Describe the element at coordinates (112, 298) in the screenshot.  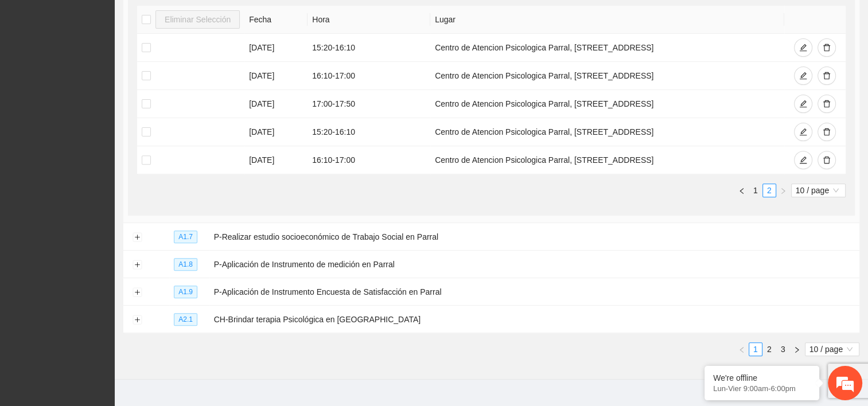
I see `textarea: Escriba su mensaje aquí y haga clic en “Enviar”` at that location.